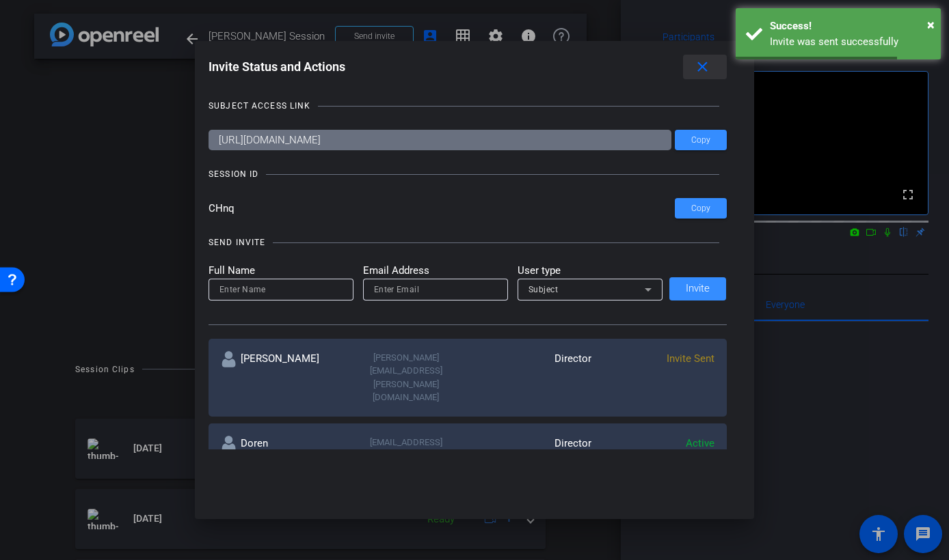  I want to click on input: Enter Email, so click(436, 289).